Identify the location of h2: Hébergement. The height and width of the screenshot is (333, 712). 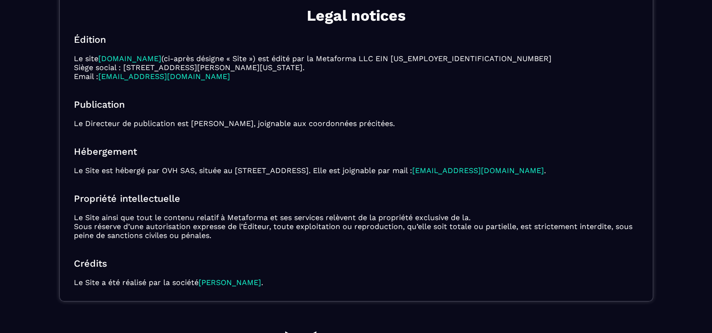
(356, 152).